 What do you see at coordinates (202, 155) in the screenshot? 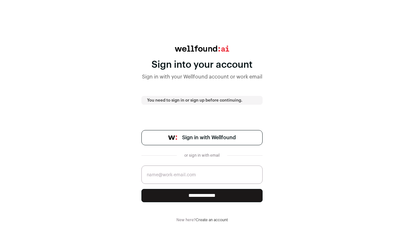
I see `div: or sign in with email` at bounding box center [202, 155].